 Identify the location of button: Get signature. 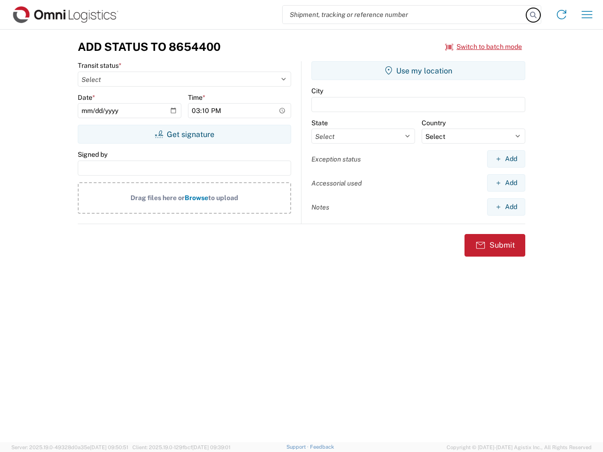
(184, 134).